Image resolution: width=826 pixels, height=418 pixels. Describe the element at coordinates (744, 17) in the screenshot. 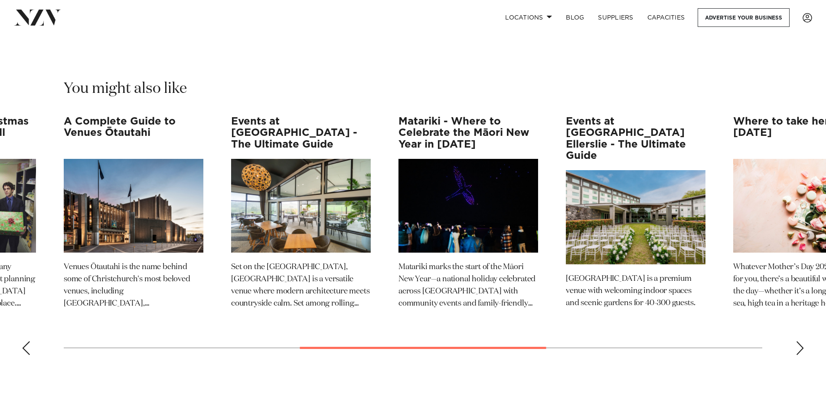

I see `a: Advertise your business` at that location.